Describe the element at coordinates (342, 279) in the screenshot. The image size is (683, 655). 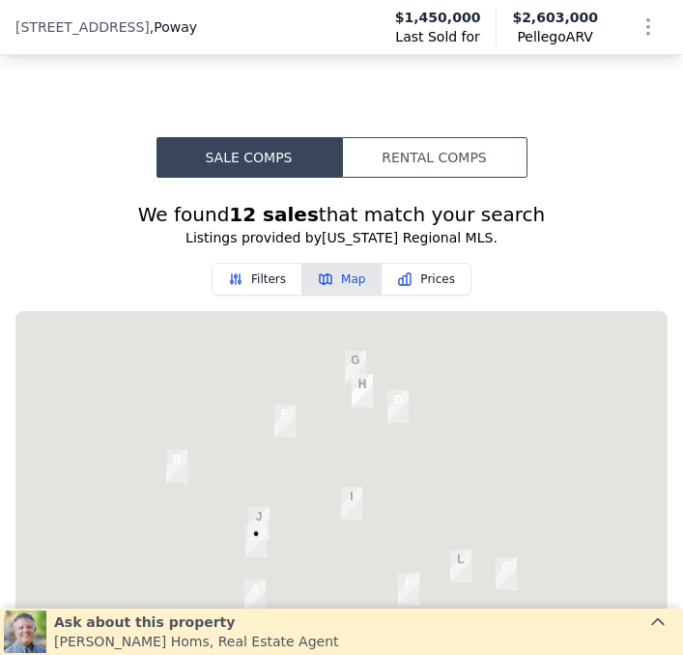
I see `button: Map` at that location.